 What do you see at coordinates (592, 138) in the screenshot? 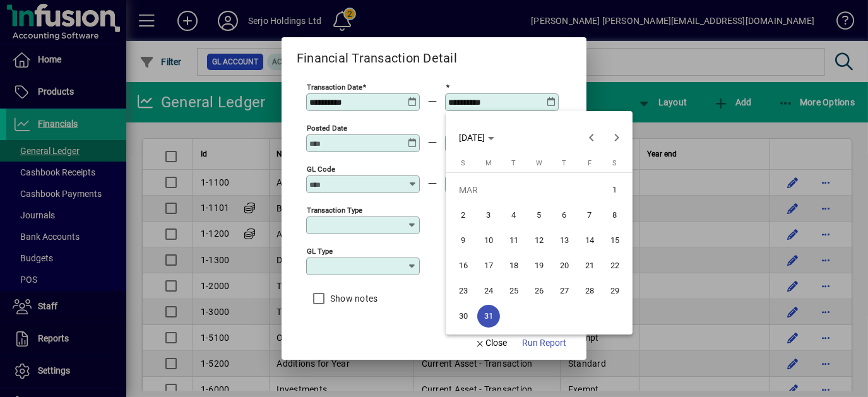
I see `button: Previous month` at bounding box center [592, 138].